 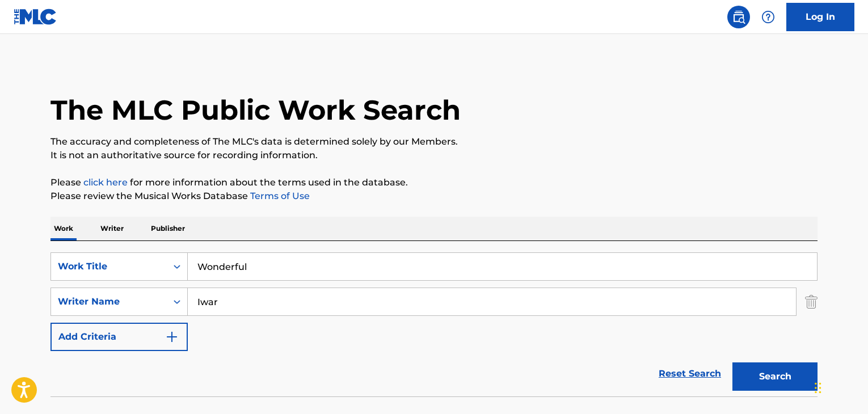 What do you see at coordinates (434, 183) in the screenshot?
I see `p: Please for more information about the terms used in the database.` at bounding box center [434, 183].